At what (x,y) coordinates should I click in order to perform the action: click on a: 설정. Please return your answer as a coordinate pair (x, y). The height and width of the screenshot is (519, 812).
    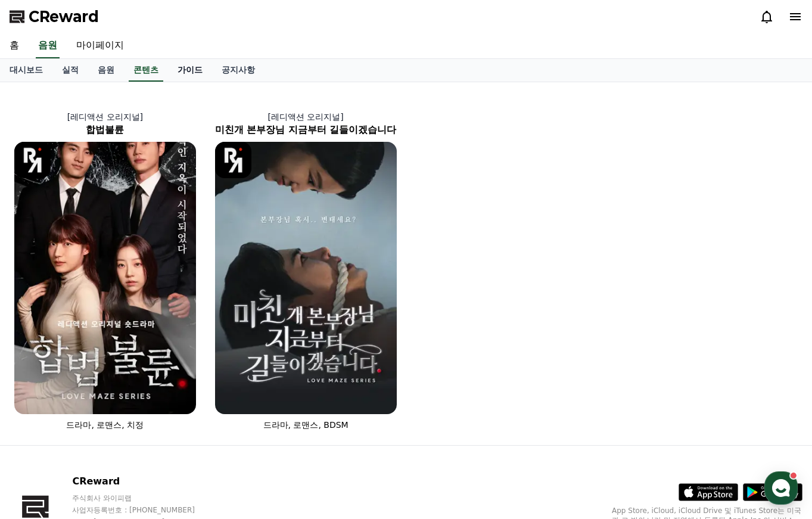
    Looking at the image, I should click on (191, 393).